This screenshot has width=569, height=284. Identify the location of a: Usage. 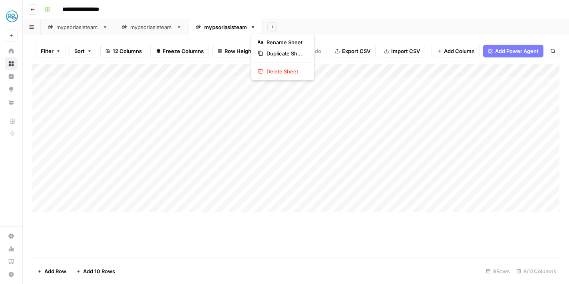
(11, 249).